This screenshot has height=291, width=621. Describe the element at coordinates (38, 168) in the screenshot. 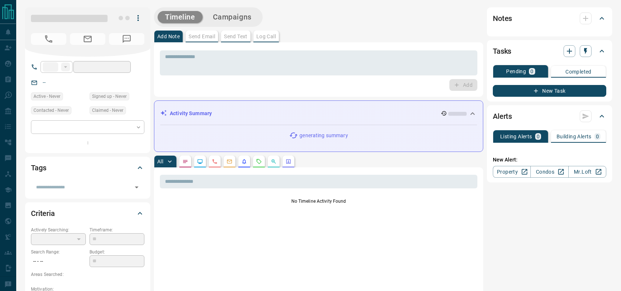

I see `h2: Tags` at that location.